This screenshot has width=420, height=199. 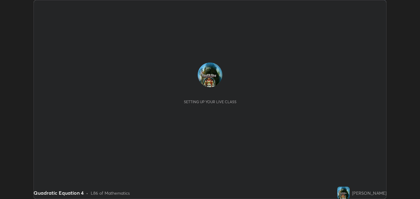 What do you see at coordinates (110, 193) in the screenshot?
I see `div: L86 of Mathematics` at bounding box center [110, 193].